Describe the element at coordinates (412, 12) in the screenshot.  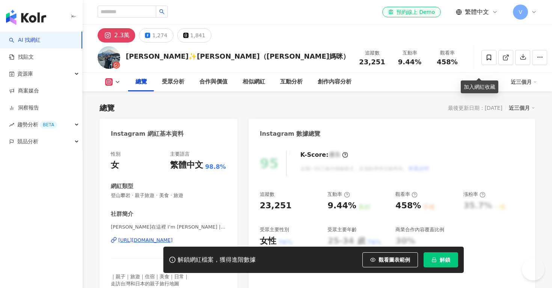
I see `a: 預約線上 Demo` at that location.